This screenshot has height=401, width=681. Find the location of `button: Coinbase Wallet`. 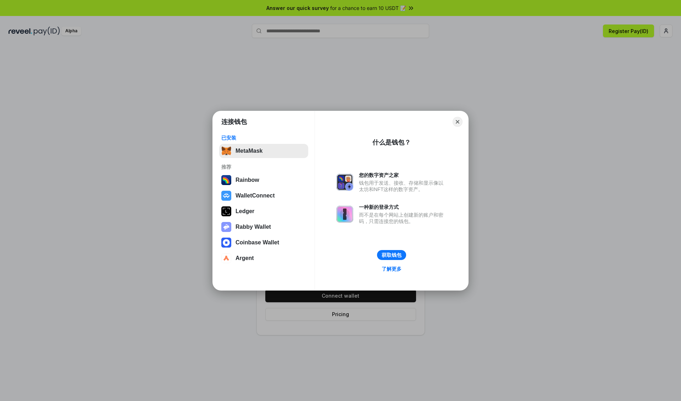

button: Coinbase Wallet is located at coordinates (264, 242).